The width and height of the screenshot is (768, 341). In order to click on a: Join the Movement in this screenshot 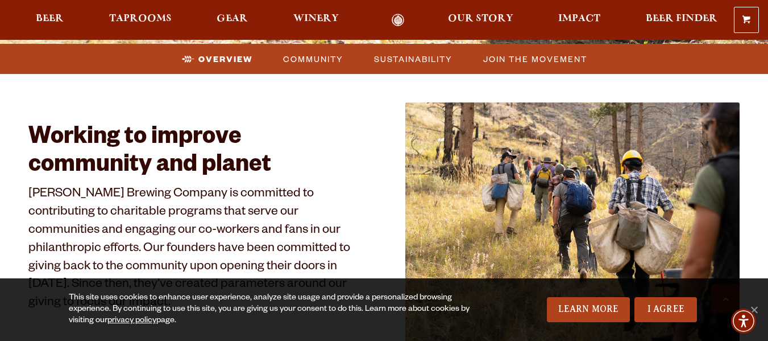, I will do `click(535, 59)`.